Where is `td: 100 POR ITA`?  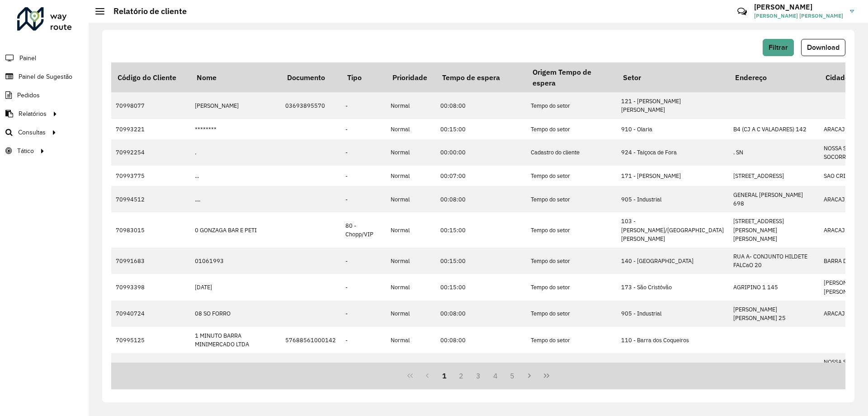 td: 100 POR ITA is located at coordinates (236, 366).